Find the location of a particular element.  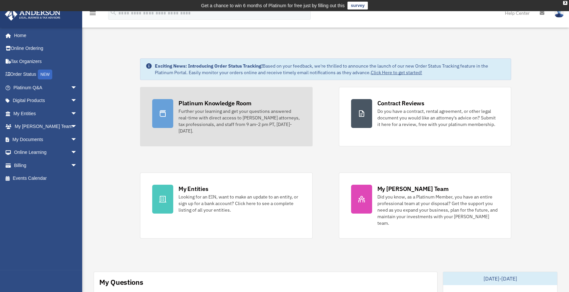

div: Looking for an EIN, want to make an update to an entity, or sign up for a bank account? Click her... is located at coordinates (239, 204).